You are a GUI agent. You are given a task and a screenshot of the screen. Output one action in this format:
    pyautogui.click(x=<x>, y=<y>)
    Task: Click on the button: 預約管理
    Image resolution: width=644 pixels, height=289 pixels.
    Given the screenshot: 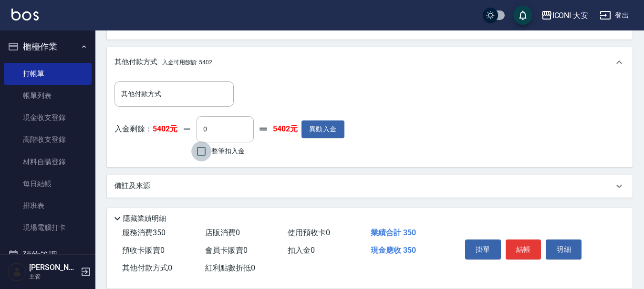 What is the action you would take?
    pyautogui.click(x=48, y=255)
    